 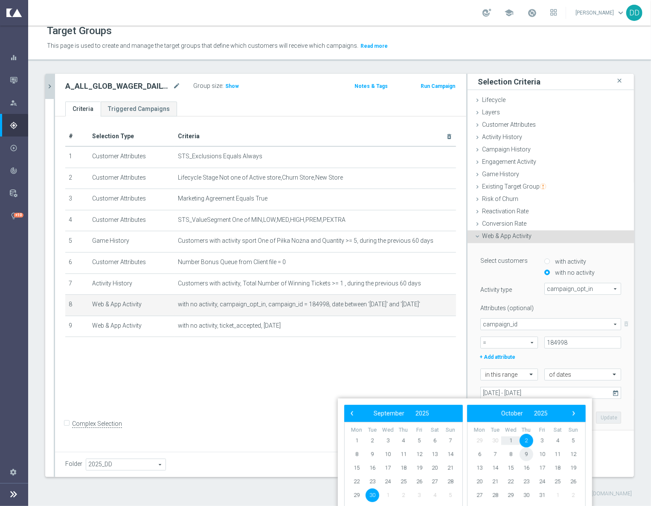 I want to click on div: person_search Explore, so click(x=19, y=103).